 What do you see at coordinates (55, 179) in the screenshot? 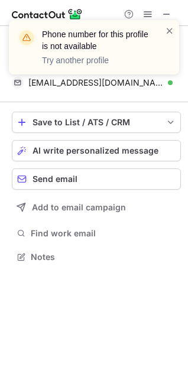
I see `span: Send email` at bounding box center [55, 179].